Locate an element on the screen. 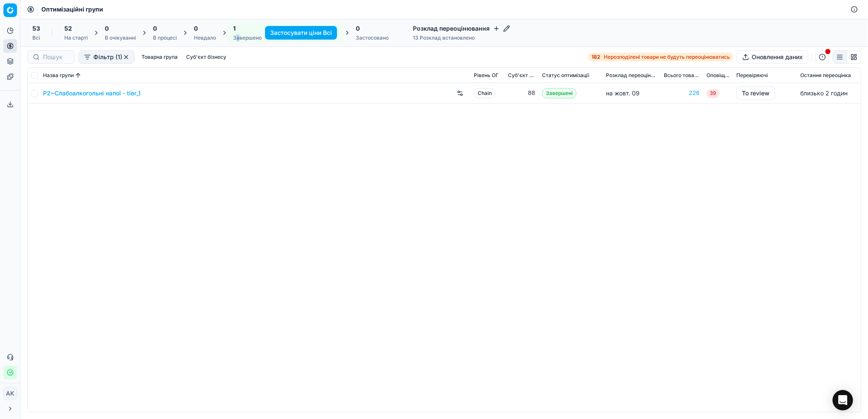 Image resolution: width=868 pixels, height=419 pixels. input: Пошук is located at coordinates (56, 57).